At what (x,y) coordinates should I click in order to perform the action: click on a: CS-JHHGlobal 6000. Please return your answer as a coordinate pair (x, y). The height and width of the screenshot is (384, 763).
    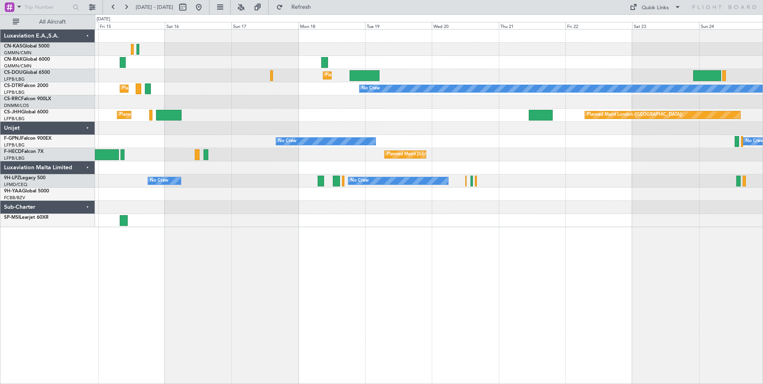
    Looking at the image, I should click on (26, 112).